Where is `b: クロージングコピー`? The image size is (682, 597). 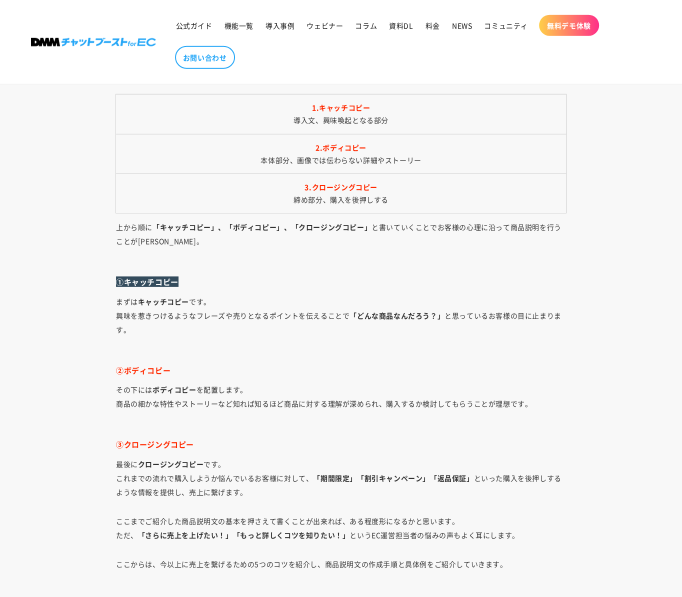
b: クロージングコピー is located at coordinates (170, 464).